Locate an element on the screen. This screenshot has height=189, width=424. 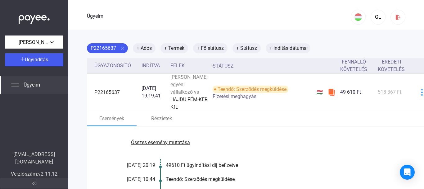
font: 49 610 Ft is located at coordinates (351, 92).